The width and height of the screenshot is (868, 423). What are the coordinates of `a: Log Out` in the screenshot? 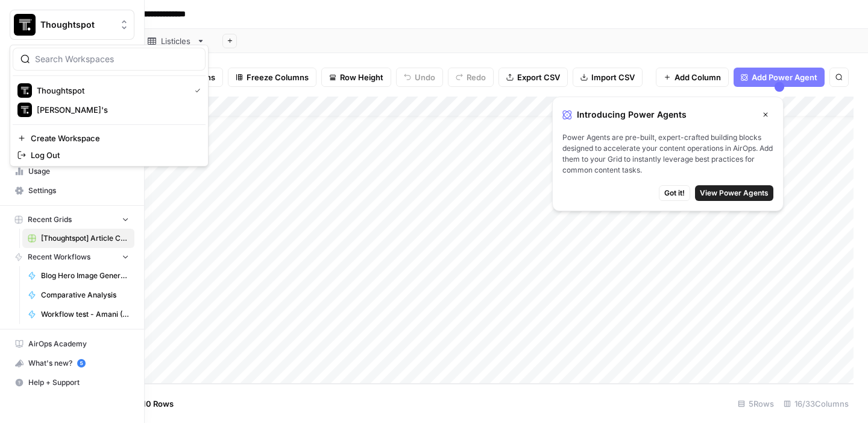 It's located at (109, 155).